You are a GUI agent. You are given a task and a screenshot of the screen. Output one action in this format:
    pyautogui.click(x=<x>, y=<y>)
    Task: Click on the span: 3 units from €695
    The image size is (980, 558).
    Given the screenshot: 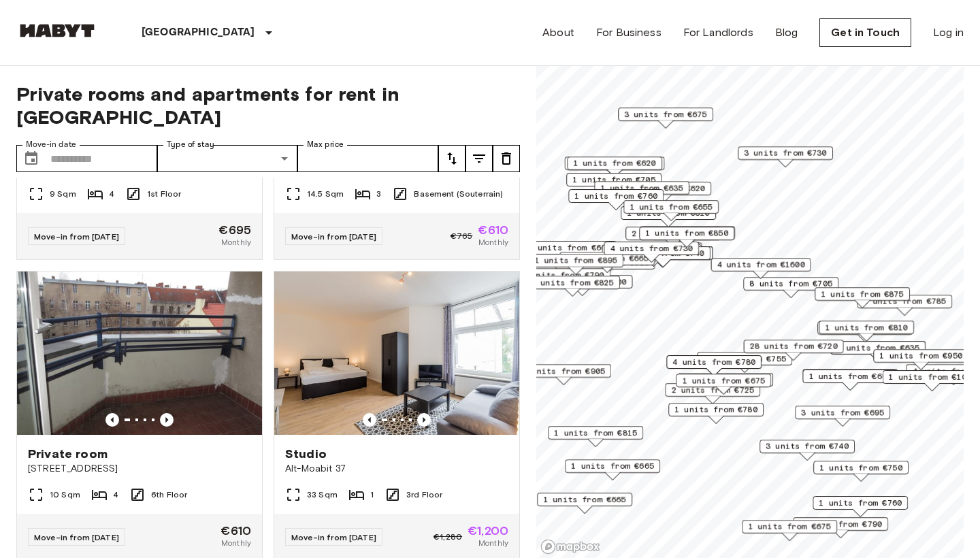 What is the action you would take?
    pyautogui.click(x=842, y=412)
    